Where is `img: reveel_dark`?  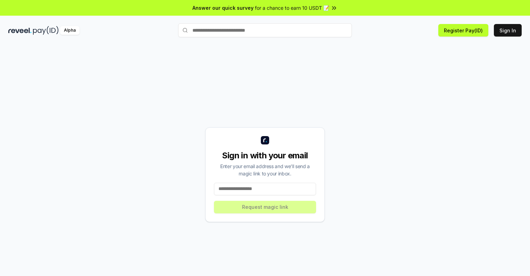
img: reveel_dark is located at coordinates (20, 30).